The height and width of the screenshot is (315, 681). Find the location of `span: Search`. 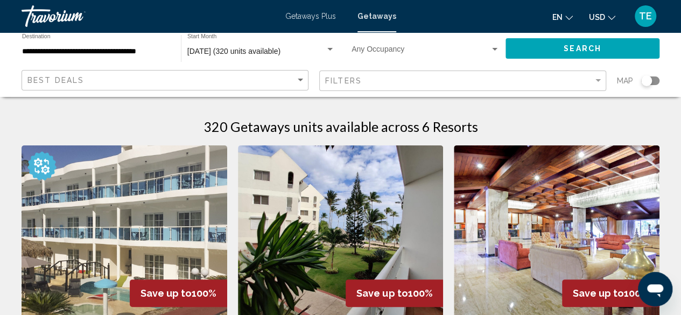

span: Search is located at coordinates (583, 49).